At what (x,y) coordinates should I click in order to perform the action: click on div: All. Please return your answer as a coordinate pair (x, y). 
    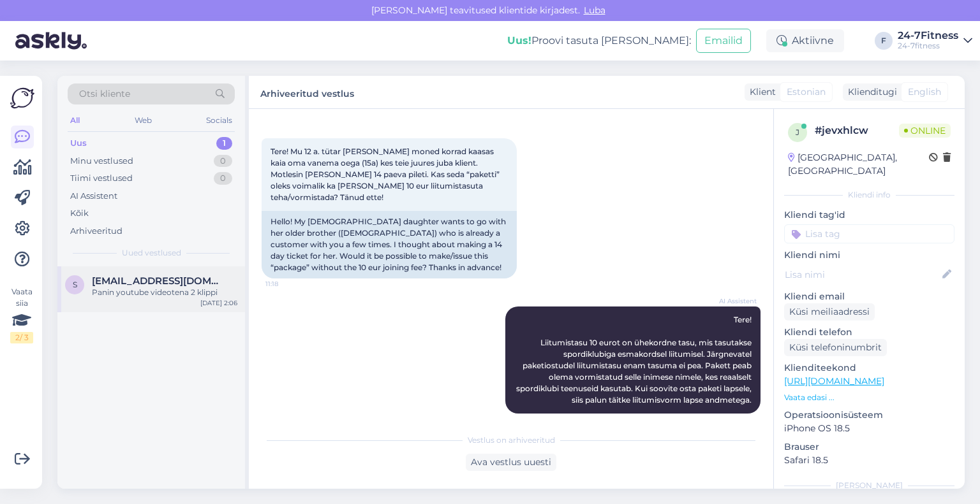
    Looking at the image, I should click on (75, 120).